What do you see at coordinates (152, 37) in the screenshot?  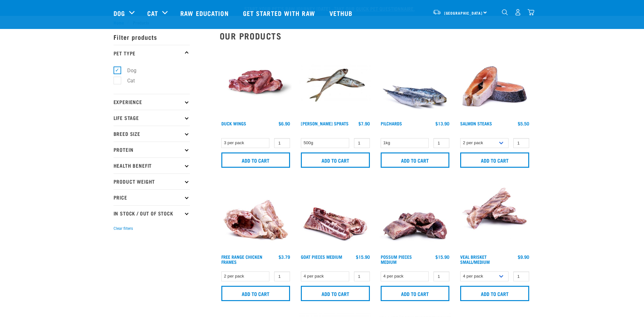 I see `p: Filter products` at bounding box center [152, 37].